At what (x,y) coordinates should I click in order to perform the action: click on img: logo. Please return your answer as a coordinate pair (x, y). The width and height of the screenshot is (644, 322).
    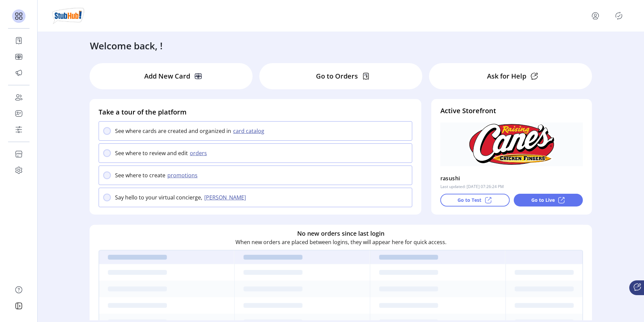
    Looking at the image, I should click on (68, 16).